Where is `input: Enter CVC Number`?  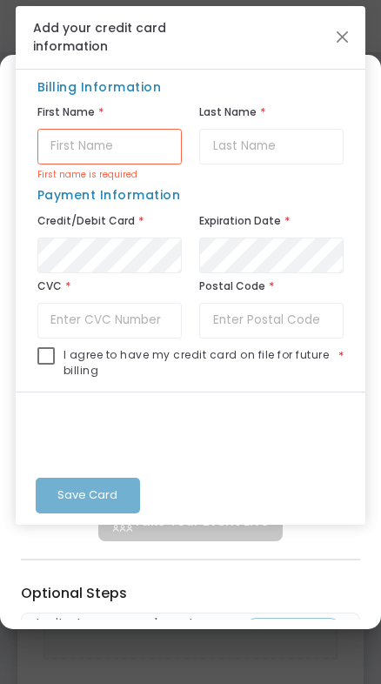 input: Enter CVC Number is located at coordinates (110, 320).